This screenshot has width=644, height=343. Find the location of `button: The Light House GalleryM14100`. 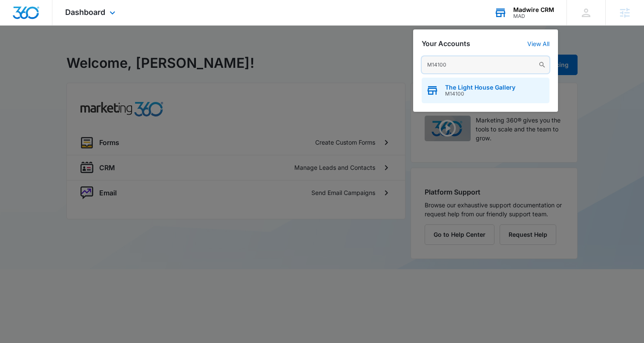

button: The Light House GalleryM14100 is located at coordinates (485, 91).